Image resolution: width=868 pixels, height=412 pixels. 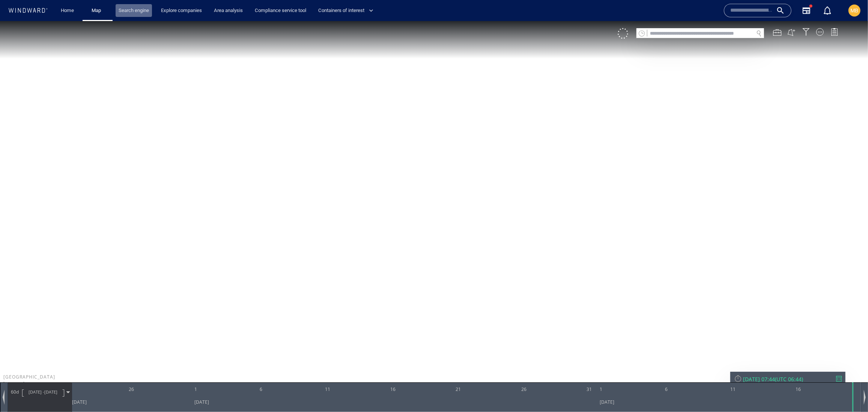 What do you see at coordinates (181, 10) in the screenshot?
I see `button: Explore companies` at bounding box center [181, 10].